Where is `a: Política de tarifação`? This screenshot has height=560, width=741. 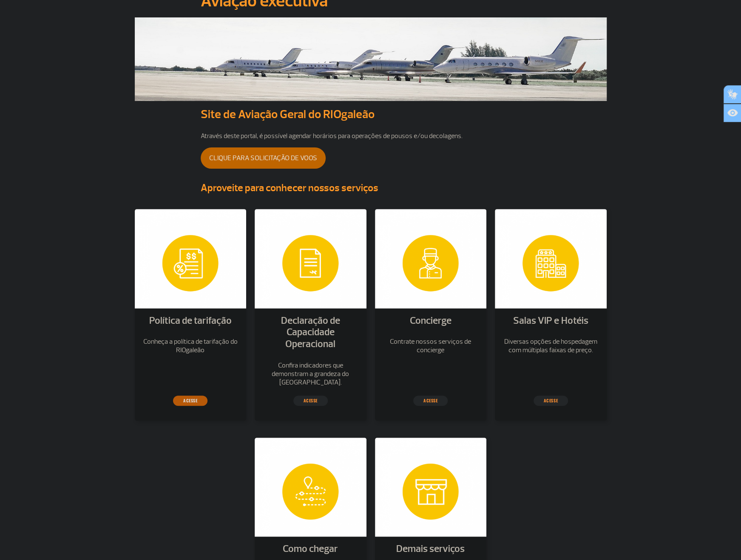
a: Política de tarifação is located at coordinates (190, 320).